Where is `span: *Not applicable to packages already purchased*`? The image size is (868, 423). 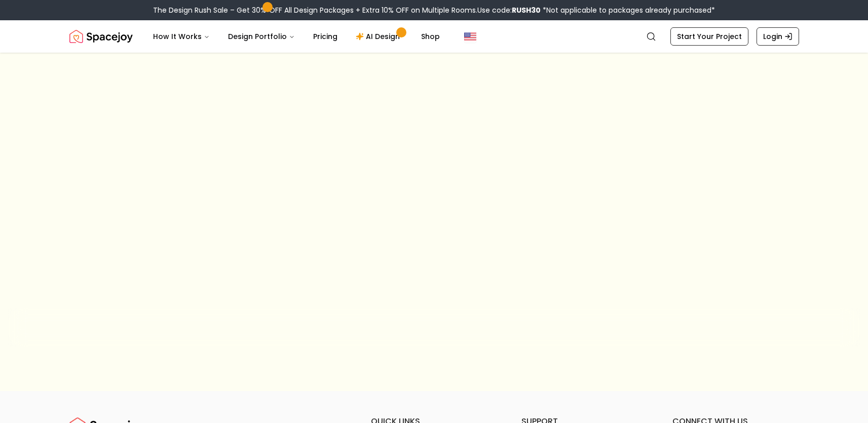
span: *Not applicable to packages already purchased* is located at coordinates (627, 10).